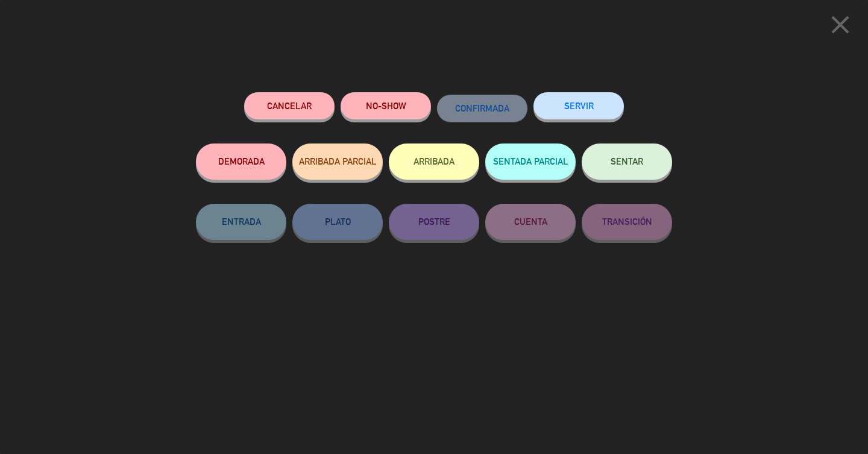 Image resolution: width=868 pixels, height=454 pixels. I want to click on span: ARRIBADA PARCIAL, so click(337, 161).